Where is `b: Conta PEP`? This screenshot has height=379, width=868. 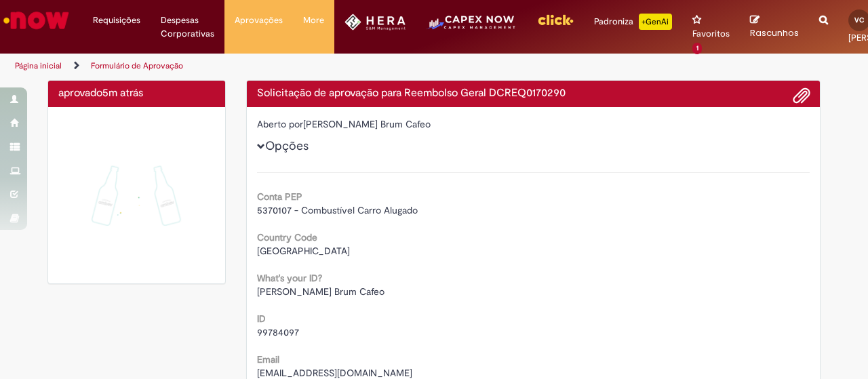 b: Conta PEP is located at coordinates (279, 197).